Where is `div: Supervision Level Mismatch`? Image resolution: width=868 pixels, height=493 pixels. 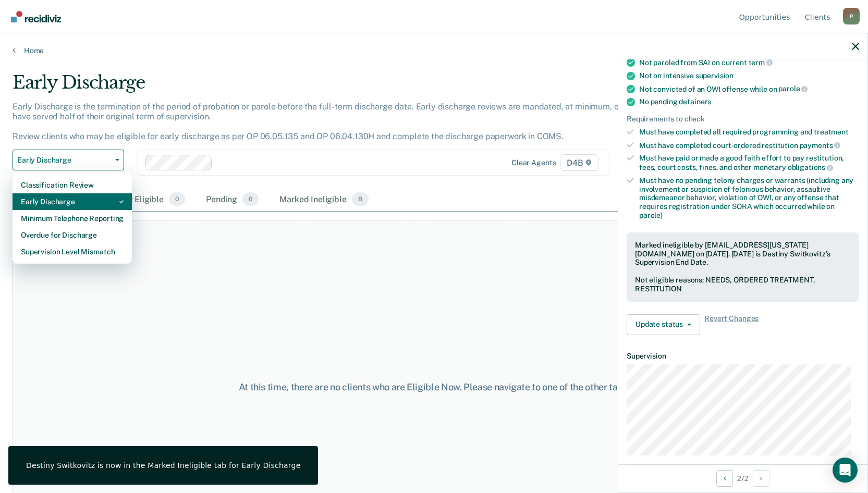
div: Supervision Level Mismatch is located at coordinates (72, 252).